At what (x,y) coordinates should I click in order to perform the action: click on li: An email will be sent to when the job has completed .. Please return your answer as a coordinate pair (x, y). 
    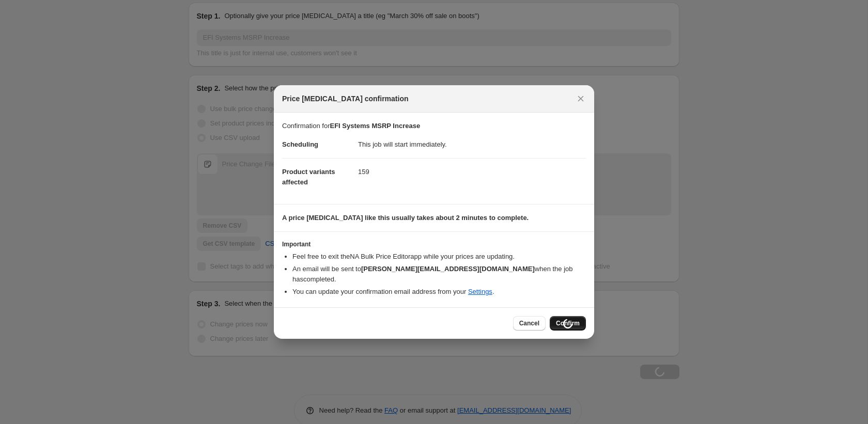
    Looking at the image, I should click on (440, 275).